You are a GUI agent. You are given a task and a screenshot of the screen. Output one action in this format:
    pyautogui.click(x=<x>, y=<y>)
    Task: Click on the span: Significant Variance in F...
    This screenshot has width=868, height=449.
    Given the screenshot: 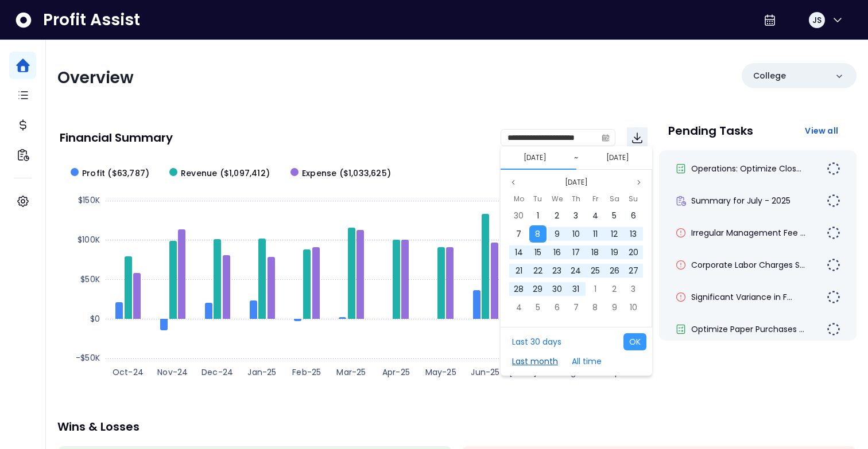 What is the action you would take?
    pyautogui.click(x=741, y=297)
    